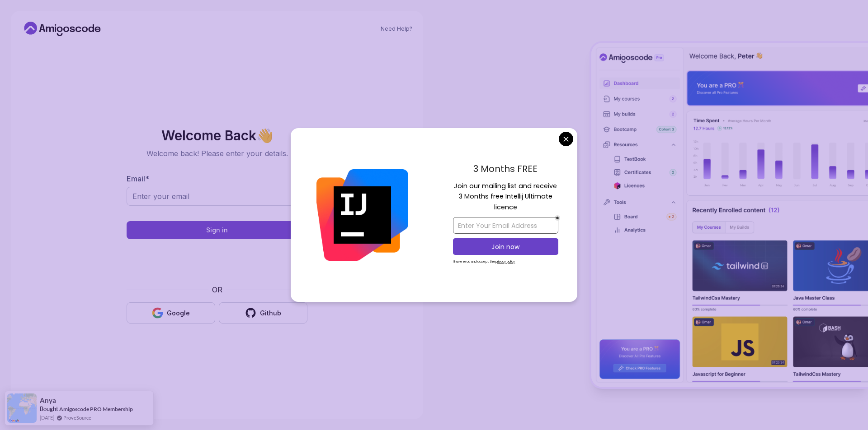 Image resolution: width=868 pixels, height=430 pixels. Describe the element at coordinates (77, 418) in the screenshot. I see `a: ProveSource` at that location.